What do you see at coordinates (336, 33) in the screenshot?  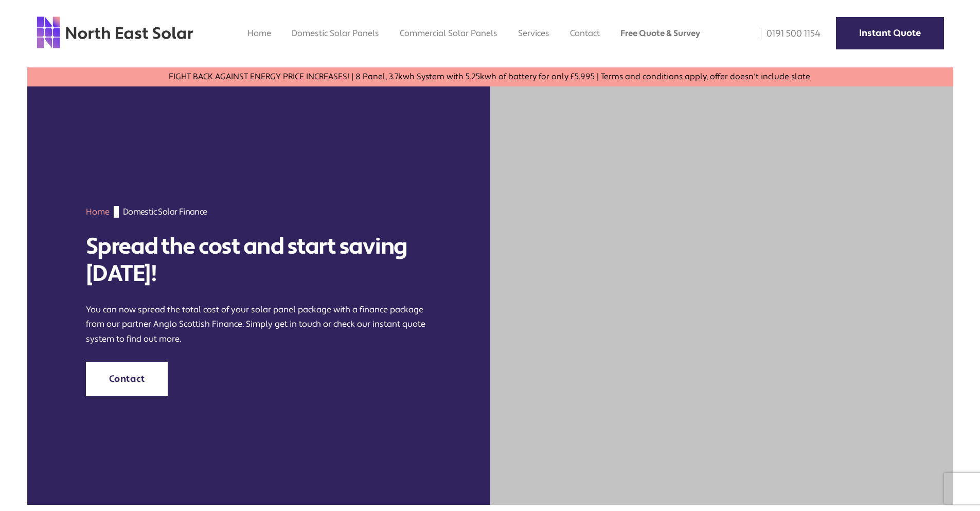 I see `a: Domestic Solar Panels` at bounding box center [336, 33].